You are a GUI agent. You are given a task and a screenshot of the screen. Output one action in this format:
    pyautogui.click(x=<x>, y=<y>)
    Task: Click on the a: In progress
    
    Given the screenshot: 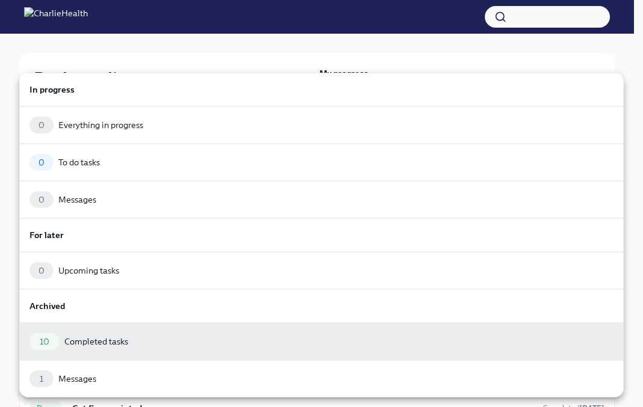 What is the action you would take?
    pyautogui.click(x=321, y=90)
    